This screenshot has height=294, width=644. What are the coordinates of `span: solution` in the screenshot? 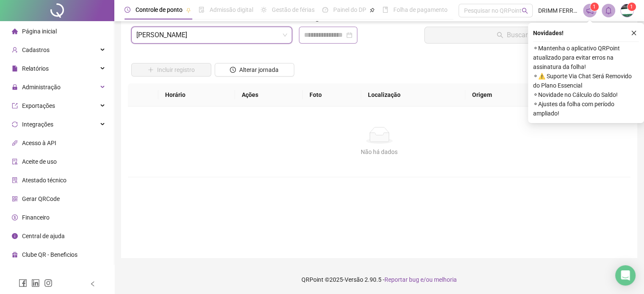 It's located at (15, 180).